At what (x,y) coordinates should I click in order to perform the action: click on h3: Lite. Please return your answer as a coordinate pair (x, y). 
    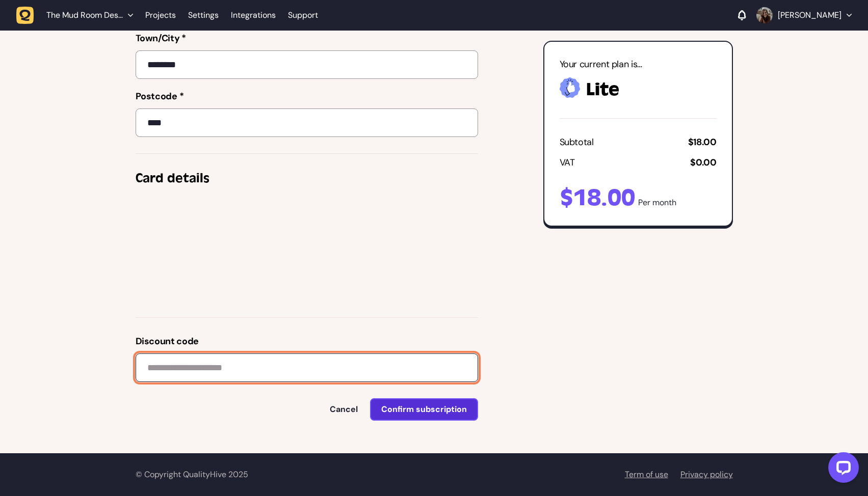
    Looking at the image, I should click on (603, 90).